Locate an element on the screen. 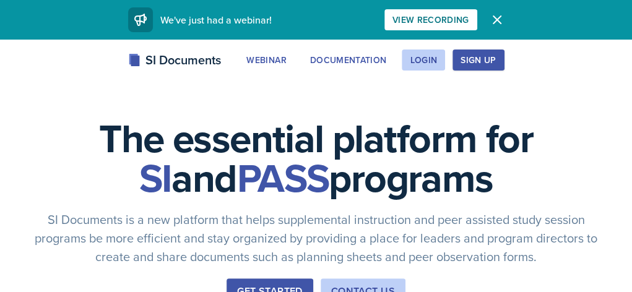 The width and height of the screenshot is (632, 292). div: Documentation is located at coordinates (349, 60).